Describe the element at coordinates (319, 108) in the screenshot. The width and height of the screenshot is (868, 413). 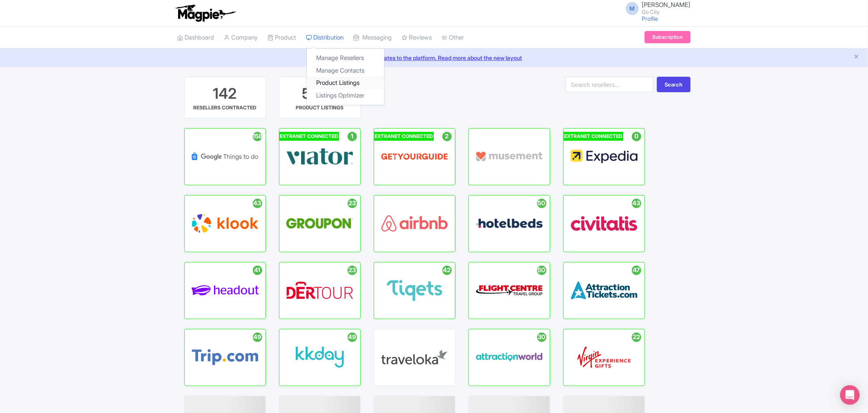
I see `div: PRODUCT LISTINGS` at that location.